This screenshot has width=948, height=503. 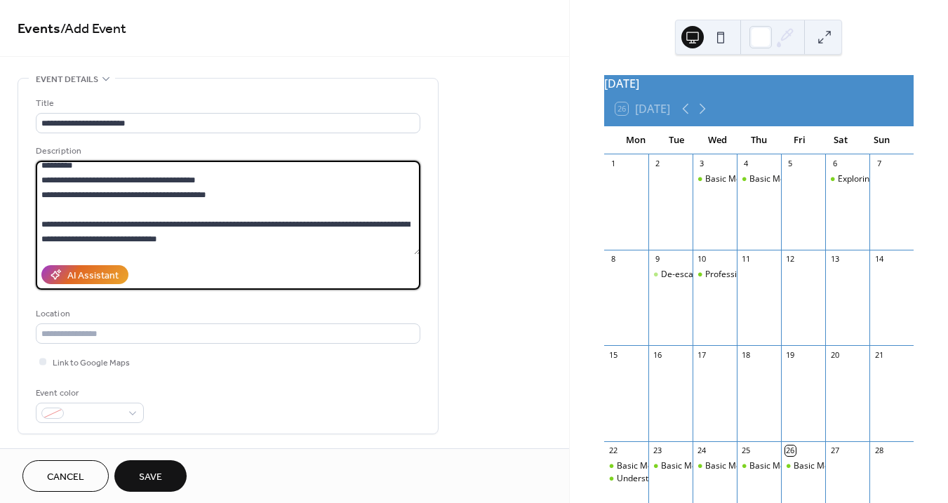 I want to click on a: Cancel, so click(x=65, y=476).